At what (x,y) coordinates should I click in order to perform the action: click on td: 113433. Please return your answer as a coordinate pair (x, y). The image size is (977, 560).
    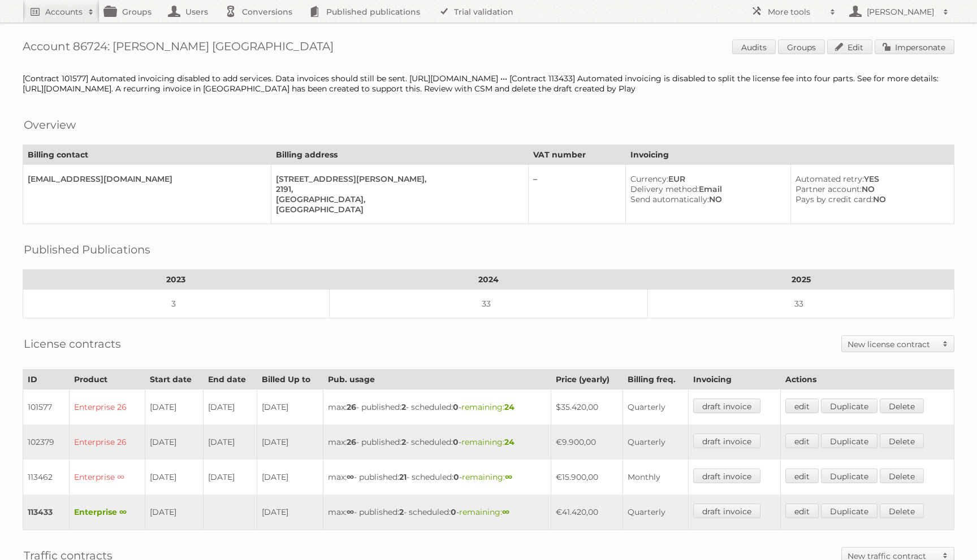
    Looking at the image, I should click on (47, 512).